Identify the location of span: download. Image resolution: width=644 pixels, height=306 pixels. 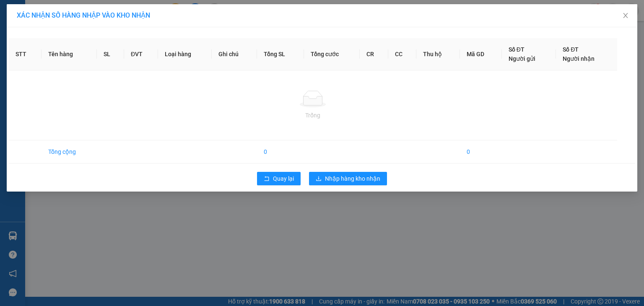
(319, 179).